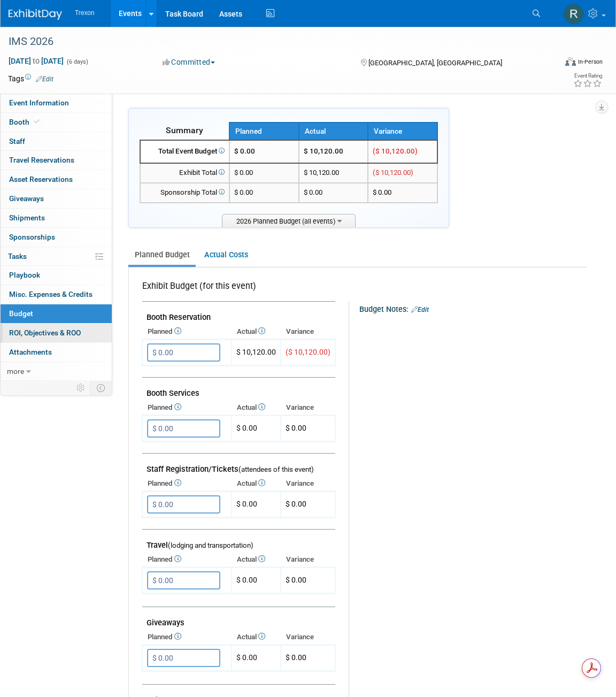  What do you see at coordinates (56, 218) in the screenshot?
I see `a: Shipments` at bounding box center [56, 218].